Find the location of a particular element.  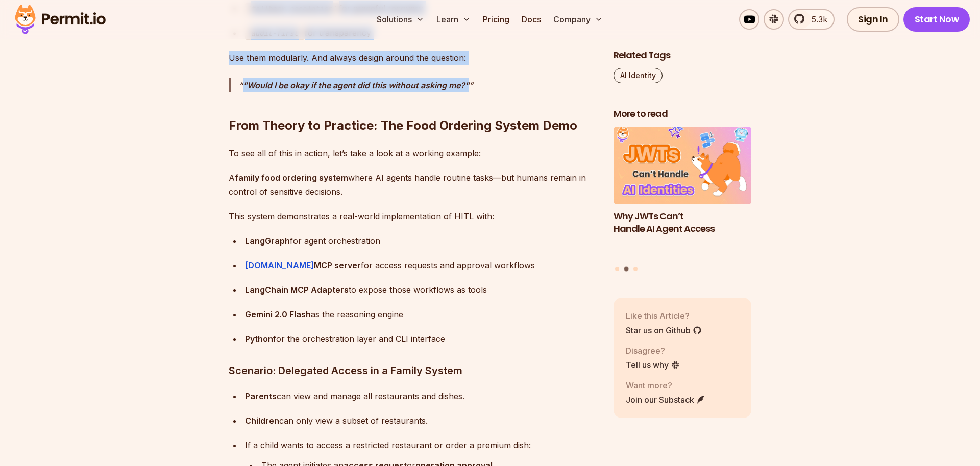

div: If a child wants to access a restricted restaurant or order a premium dish: is located at coordinates (422, 446).